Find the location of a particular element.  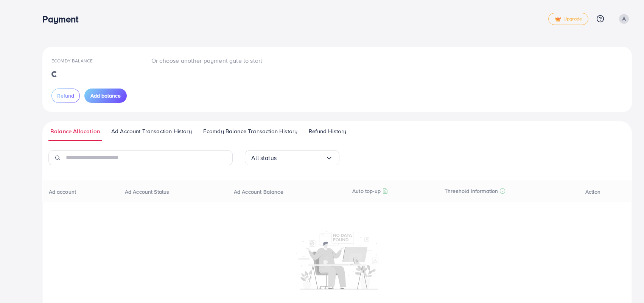

span: Ad Account Transaction History is located at coordinates (151, 131).